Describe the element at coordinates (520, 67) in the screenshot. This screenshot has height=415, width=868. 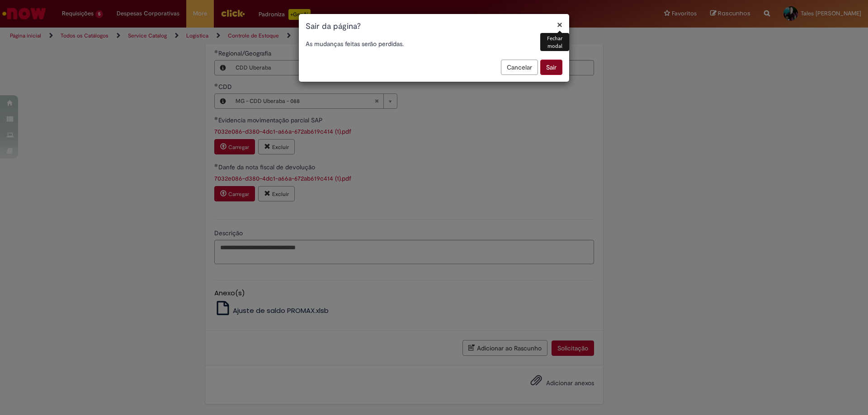
I see `button: Cancelar` at that location.